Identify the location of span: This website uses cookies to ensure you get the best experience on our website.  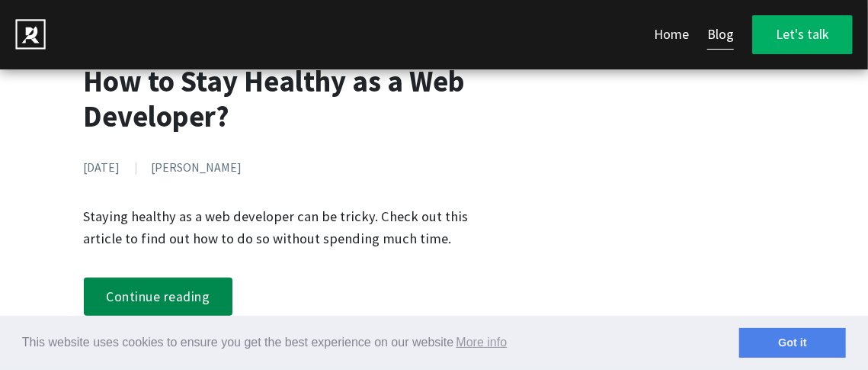
(381, 342).